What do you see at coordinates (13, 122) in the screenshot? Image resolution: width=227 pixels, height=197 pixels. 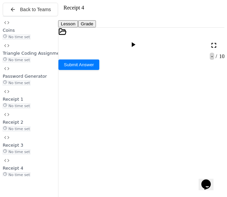 I see `span: Receipt 2` at bounding box center [13, 122].